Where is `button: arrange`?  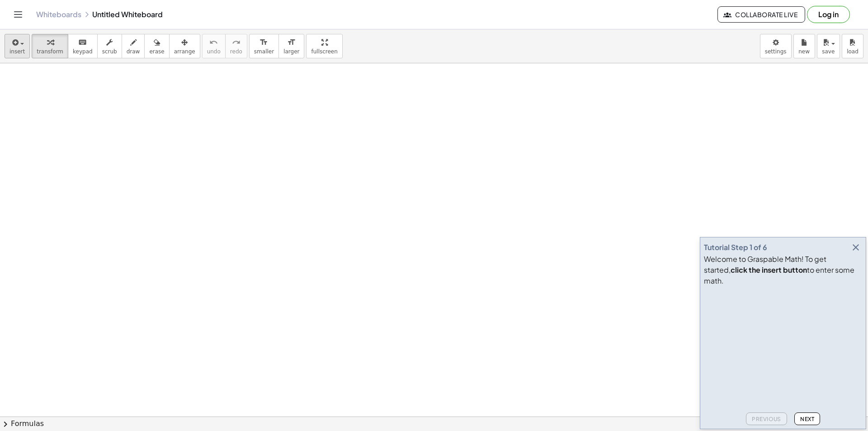
button: arrange is located at coordinates (185, 46).